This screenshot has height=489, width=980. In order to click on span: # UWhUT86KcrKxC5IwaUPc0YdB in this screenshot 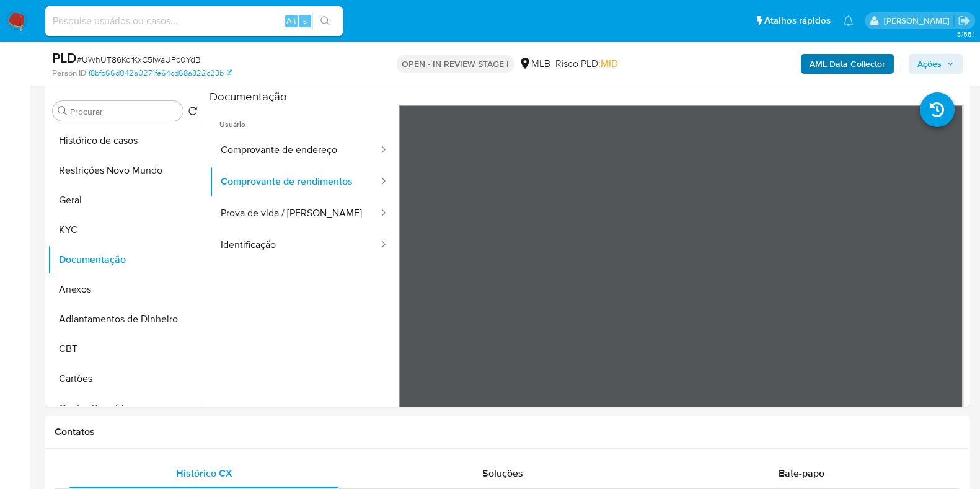, I will do `click(139, 59)`.